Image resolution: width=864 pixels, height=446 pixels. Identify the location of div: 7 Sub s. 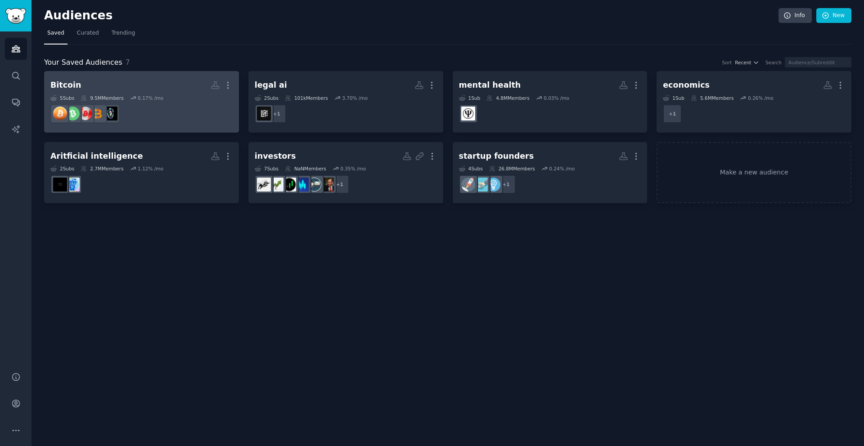
(266, 169).